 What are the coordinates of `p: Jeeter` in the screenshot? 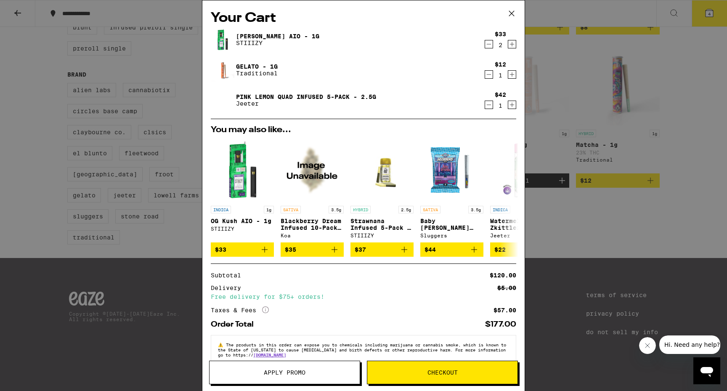 It's located at (306, 103).